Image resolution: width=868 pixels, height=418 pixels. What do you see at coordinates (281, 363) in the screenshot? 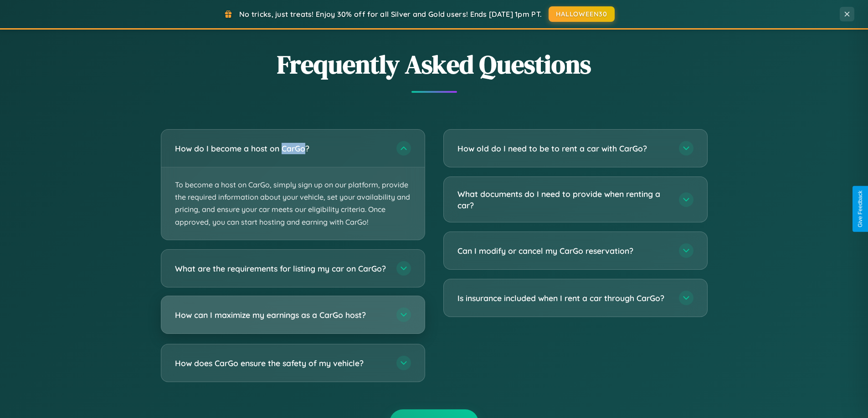
I see `h3: How does CarGo ensure the safety of my vehicle?` at bounding box center [281, 363].